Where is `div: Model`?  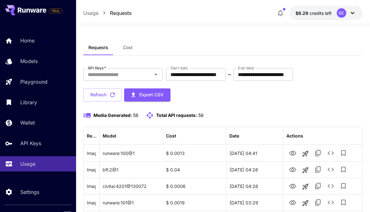
div: Model is located at coordinates (109, 135).